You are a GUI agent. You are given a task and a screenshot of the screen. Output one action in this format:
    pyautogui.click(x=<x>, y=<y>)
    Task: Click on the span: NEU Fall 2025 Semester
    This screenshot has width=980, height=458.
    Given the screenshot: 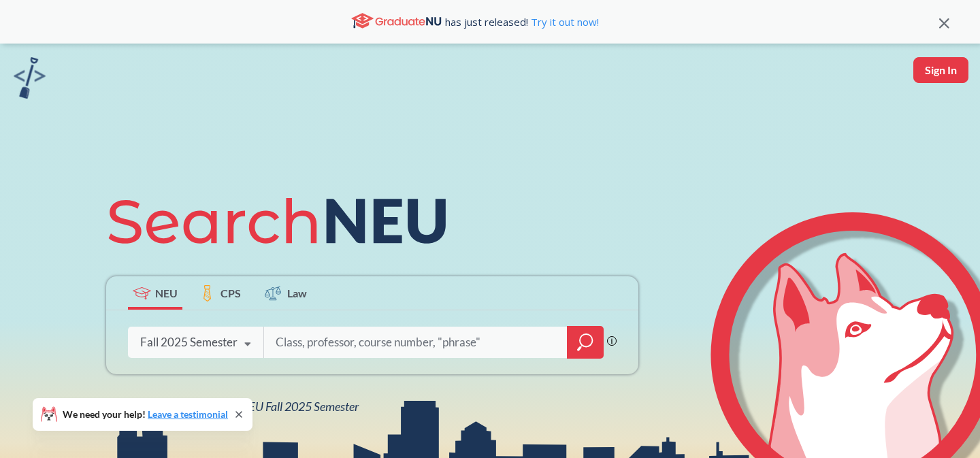 What is the action you would take?
    pyautogui.click(x=299, y=406)
    